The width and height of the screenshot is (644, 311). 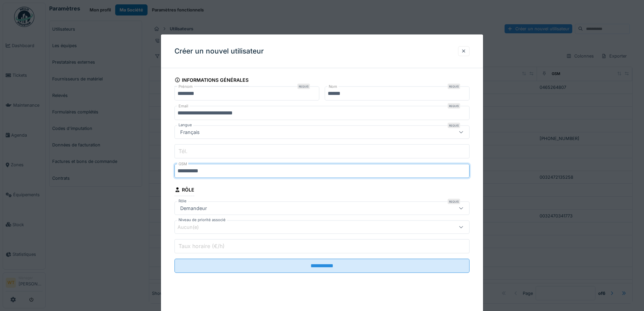 I want to click on label: Taux horaire (€/h), so click(x=201, y=246).